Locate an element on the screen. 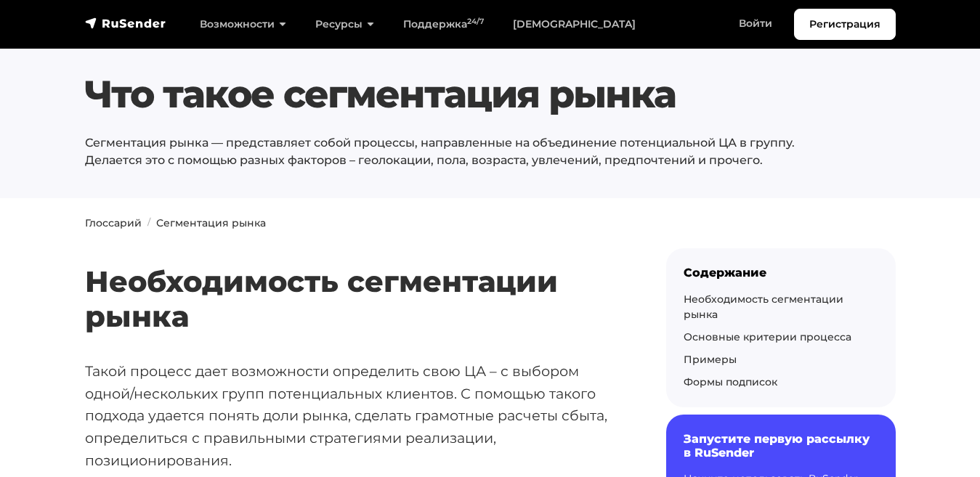 This screenshot has width=980, height=477. a: Формы подписок is located at coordinates (730, 382).